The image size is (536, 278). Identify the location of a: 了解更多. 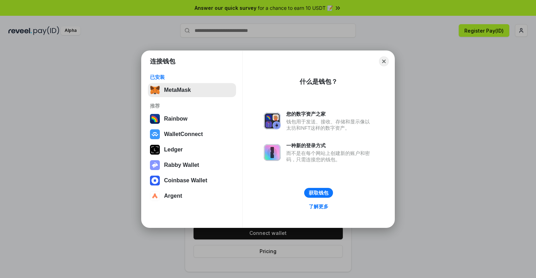
(319, 207).